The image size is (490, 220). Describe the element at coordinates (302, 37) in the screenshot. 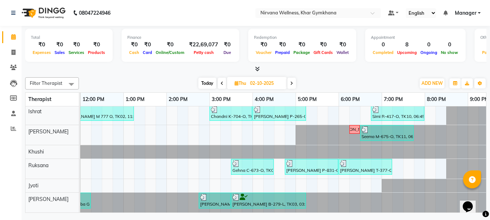

I see `div: Redemption` at that location.